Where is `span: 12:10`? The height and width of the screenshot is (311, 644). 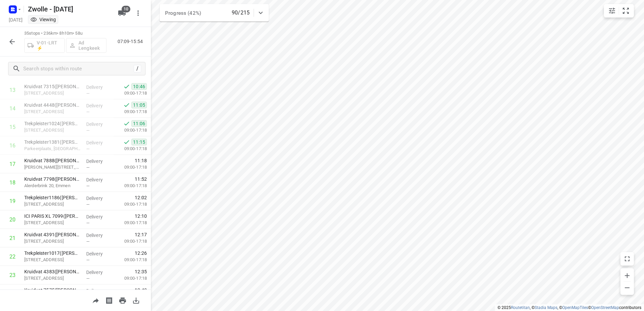
span: 12:10 is located at coordinates (141, 216).